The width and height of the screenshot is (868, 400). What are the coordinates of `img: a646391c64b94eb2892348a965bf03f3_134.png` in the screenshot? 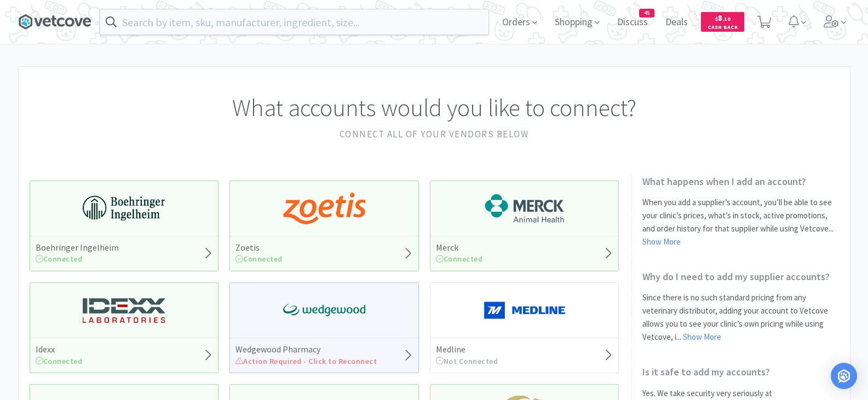 It's located at (525, 310).